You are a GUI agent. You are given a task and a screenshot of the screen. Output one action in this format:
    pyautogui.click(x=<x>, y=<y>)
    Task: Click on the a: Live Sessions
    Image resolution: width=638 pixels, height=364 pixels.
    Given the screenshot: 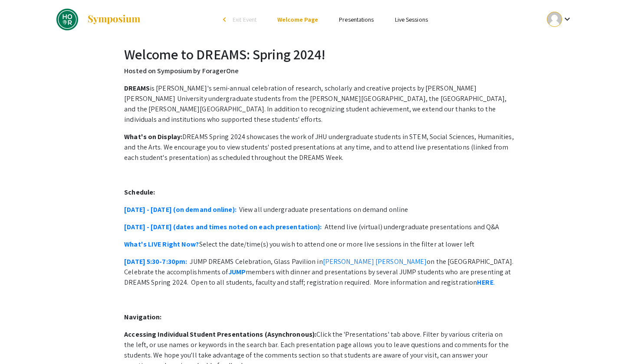 What is the action you would take?
    pyautogui.click(x=411, y=19)
    